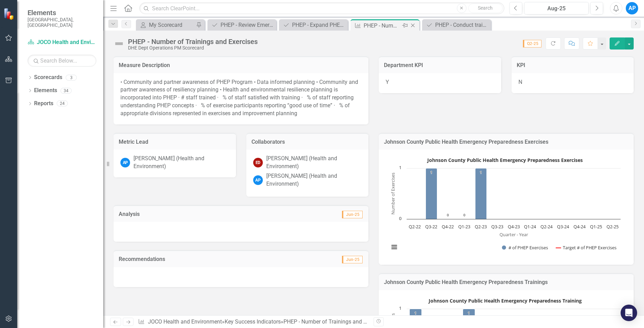 The height and width of the screenshot is (328, 644). Describe the element at coordinates (166, 25) in the screenshot. I see `a: My Scorecard` at that location.